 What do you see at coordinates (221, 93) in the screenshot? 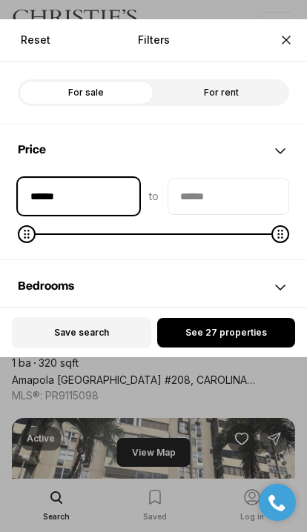
I see `label: For rent` at bounding box center [221, 93].